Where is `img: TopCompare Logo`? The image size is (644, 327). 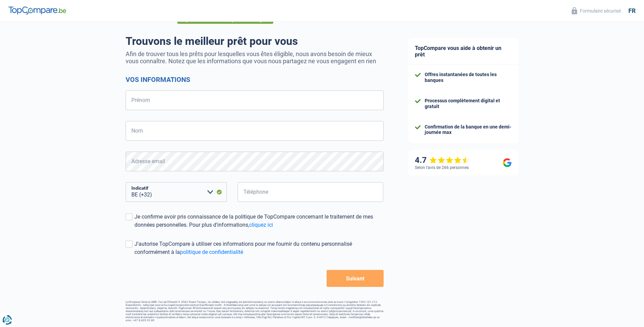 img: TopCompare Logo is located at coordinates (37, 11).